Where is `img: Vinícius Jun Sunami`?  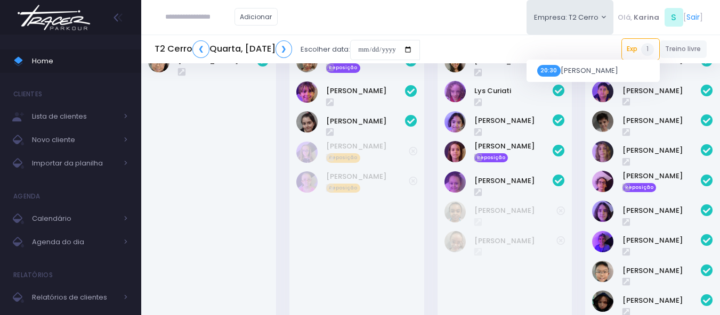 img: Vinícius Jun Sunami is located at coordinates (602, 272).